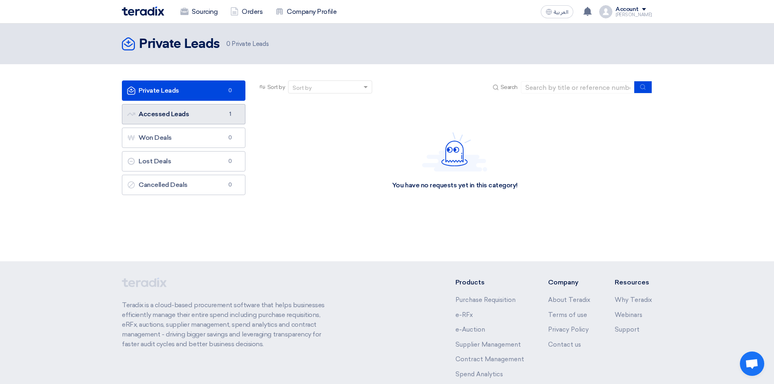  I want to click on li: Resources, so click(633, 282).